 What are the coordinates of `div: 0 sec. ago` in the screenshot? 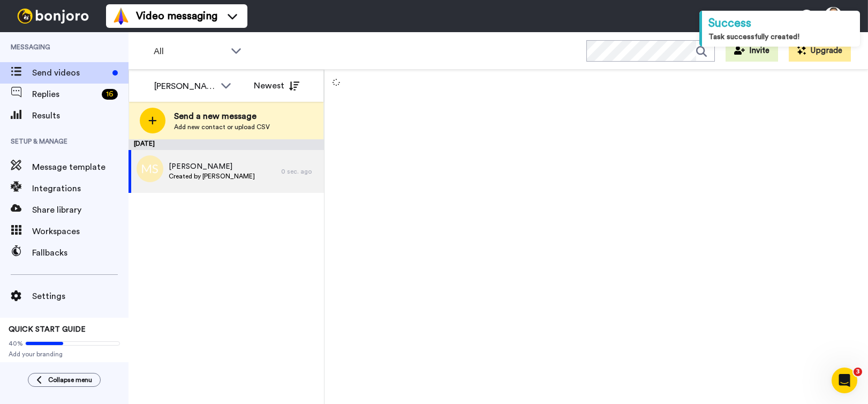 It's located at (300, 172).